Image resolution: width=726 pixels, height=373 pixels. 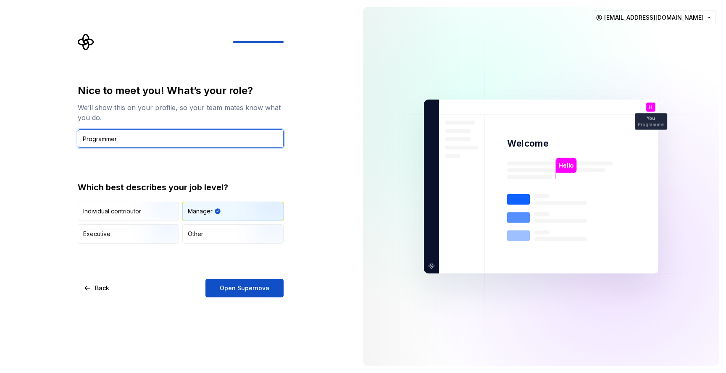 I want to click on p: H, so click(x=650, y=107).